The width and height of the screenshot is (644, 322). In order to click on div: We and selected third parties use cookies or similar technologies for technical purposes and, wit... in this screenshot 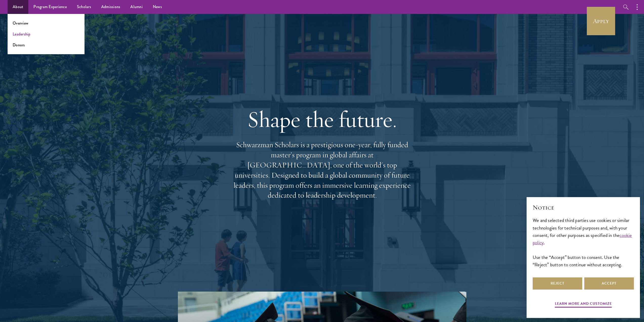, I will do `click(583, 242)`.